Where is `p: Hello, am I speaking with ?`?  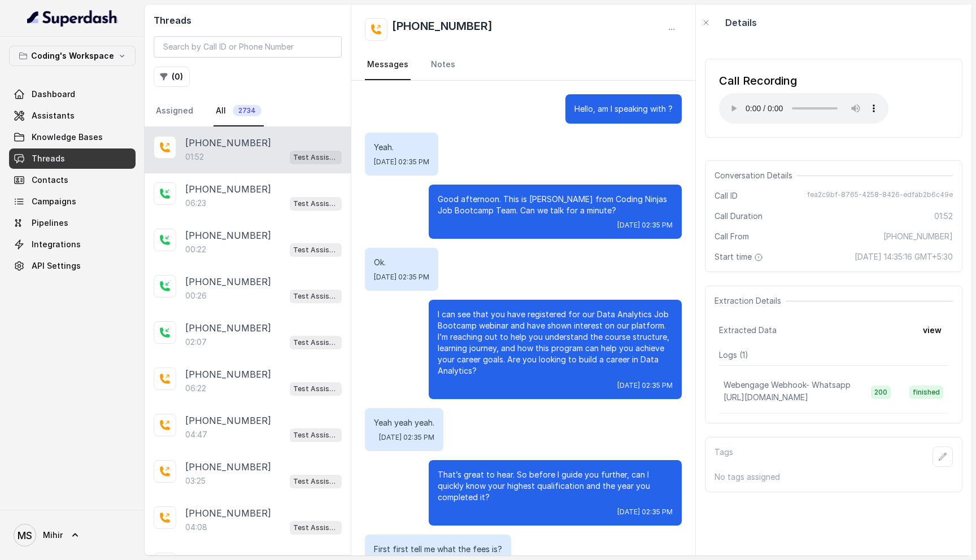 p: Hello, am I speaking with ? is located at coordinates (624, 109).